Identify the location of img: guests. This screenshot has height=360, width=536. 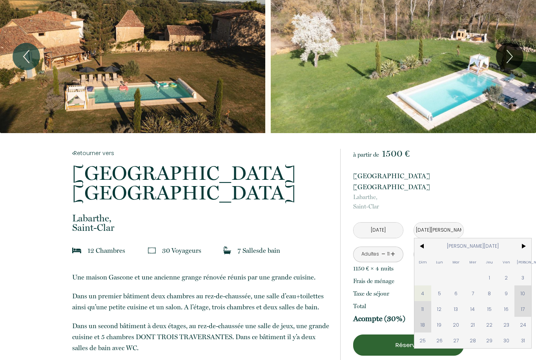
(152, 250).